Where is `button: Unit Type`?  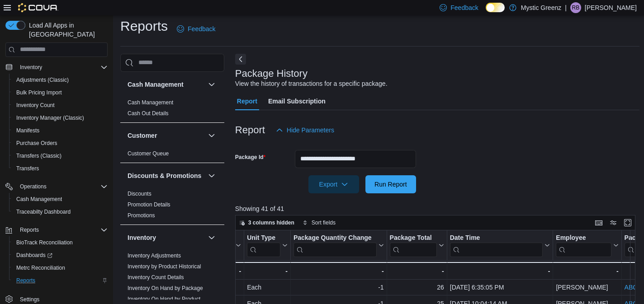 button: Unit Type is located at coordinates (267, 245).